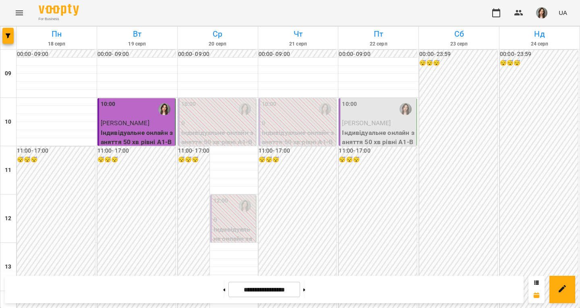 Image resolution: width=580 pixels, height=308 pixels. I want to click on span: UA, so click(563, 12).